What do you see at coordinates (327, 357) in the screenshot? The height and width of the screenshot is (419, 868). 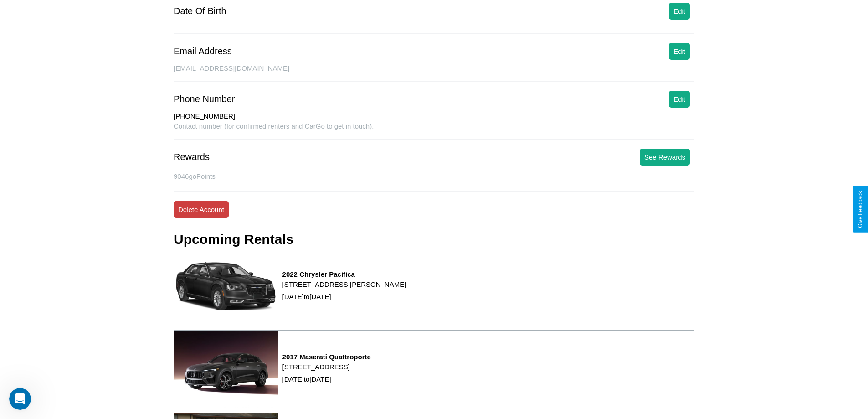 I see `h3: 2017 Maserati Quattroporte` at bounding box center [327, 357].